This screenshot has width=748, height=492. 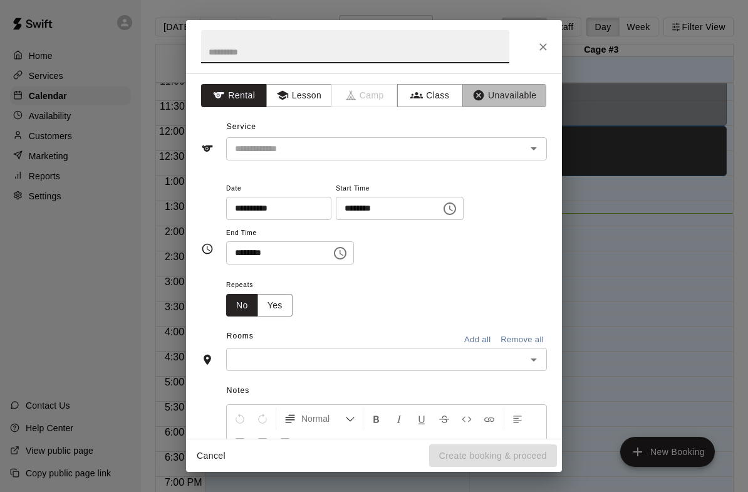 I want to click on button: Undo, so click(x=240, y=418).